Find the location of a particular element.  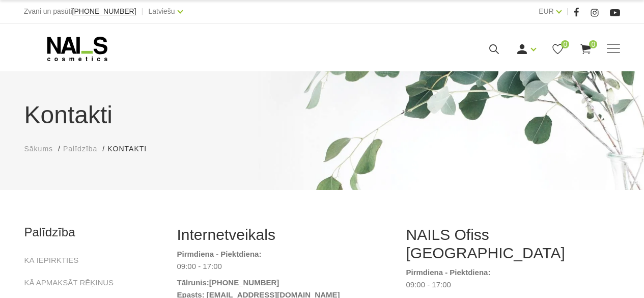

a: EUR is located at coordinates (546, 11).